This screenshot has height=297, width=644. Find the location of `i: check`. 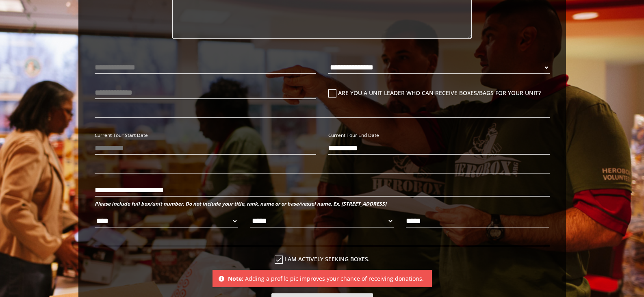

i: check is located at coordinates (279, 259).